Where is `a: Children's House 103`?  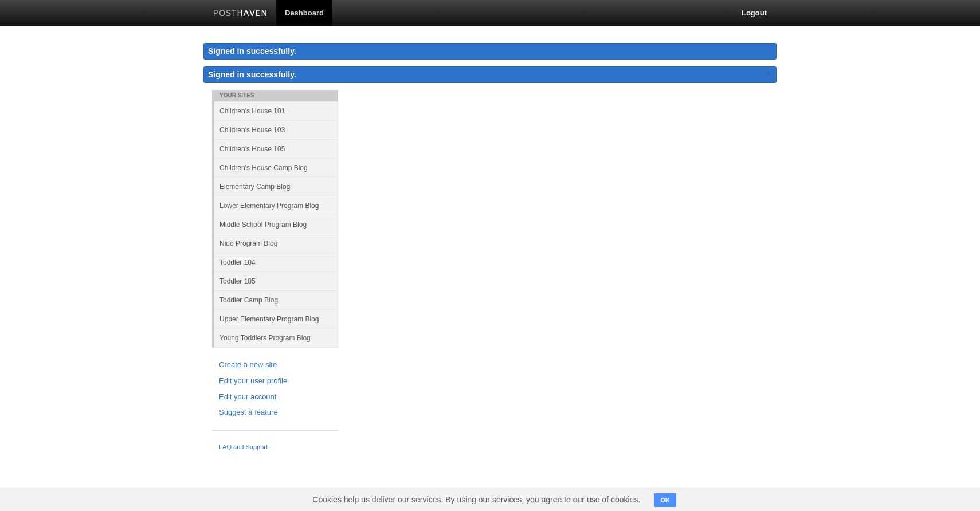
a: Children's House 103 is located at coordinates (275, 130).